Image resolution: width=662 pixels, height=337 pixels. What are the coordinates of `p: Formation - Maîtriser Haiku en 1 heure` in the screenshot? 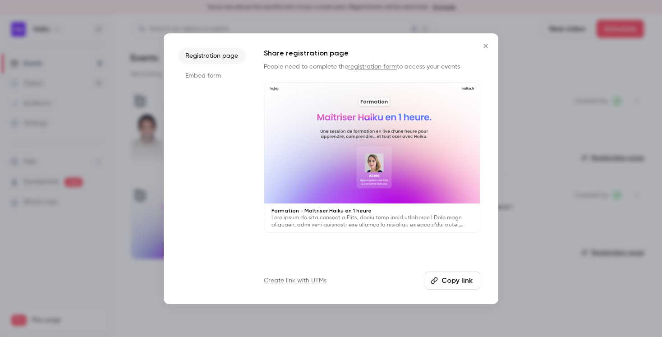 It's located at (372, 210).